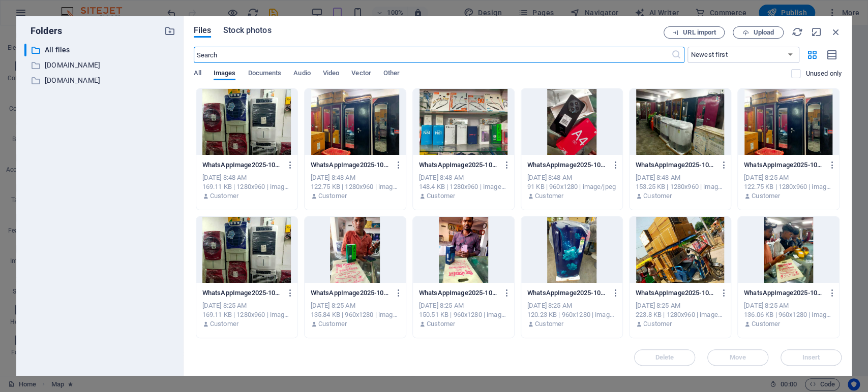  Describe the element at coordinates (242, 293) in the screenshot. I see `p: WhatsAppImage2025-10-02at11.43.33_3771ebda-oC8cVC-hlC5ox4immO6P4A.jpg` at that location.